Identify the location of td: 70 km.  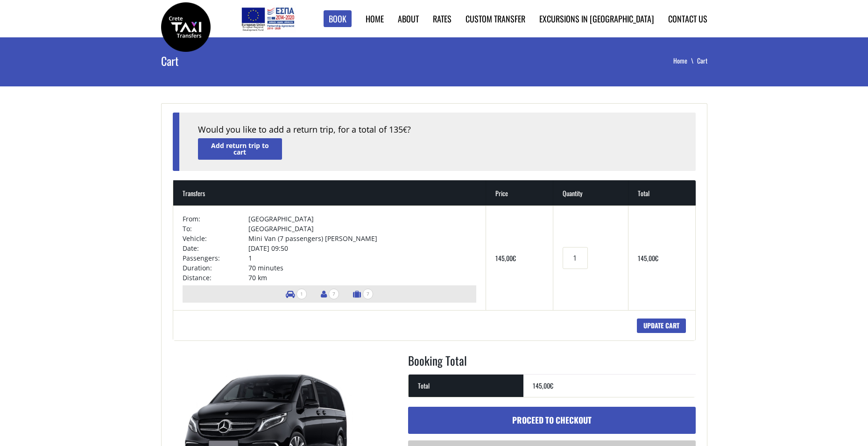
(362, 278).